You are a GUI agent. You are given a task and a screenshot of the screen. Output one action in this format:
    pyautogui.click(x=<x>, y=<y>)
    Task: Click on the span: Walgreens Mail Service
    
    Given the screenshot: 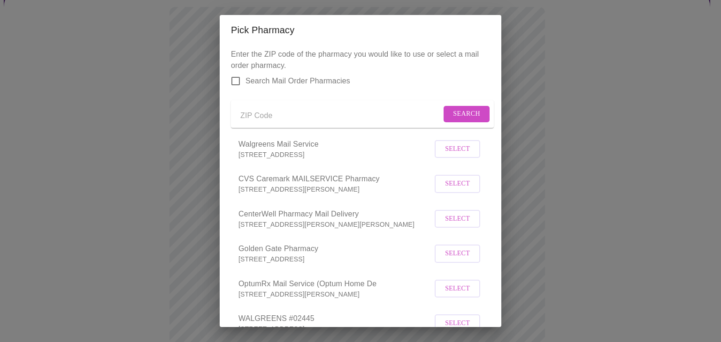 What is the action you would take?
    pyautogui.click(x=335, y=144)
    